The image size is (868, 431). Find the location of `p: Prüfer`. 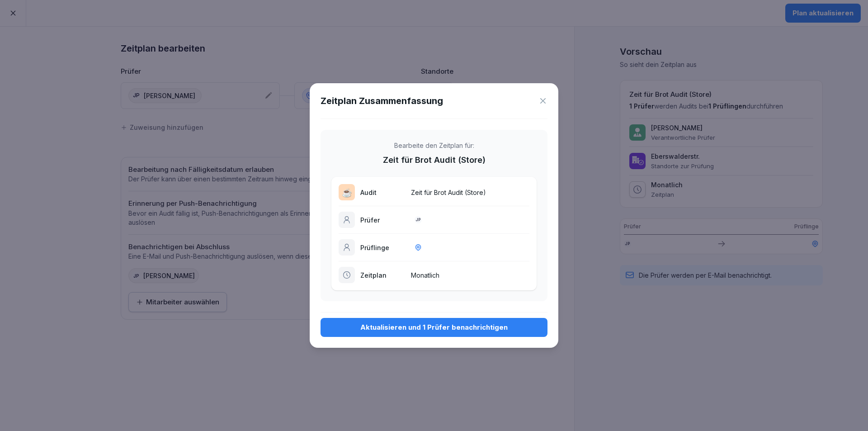

p: Prüfer is located at coordinates (383, 220).